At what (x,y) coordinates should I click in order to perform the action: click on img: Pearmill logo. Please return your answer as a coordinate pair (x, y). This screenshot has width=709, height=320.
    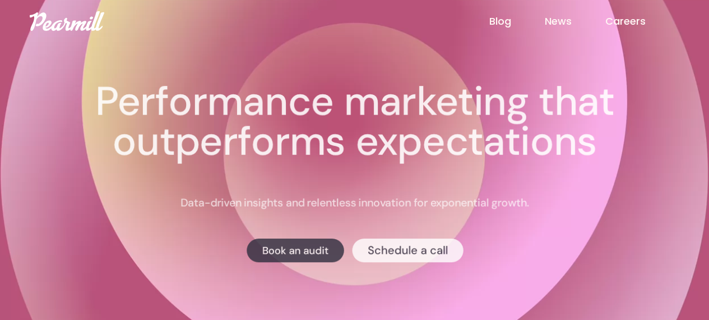
    Looking at the image, I should click on (67, 21).